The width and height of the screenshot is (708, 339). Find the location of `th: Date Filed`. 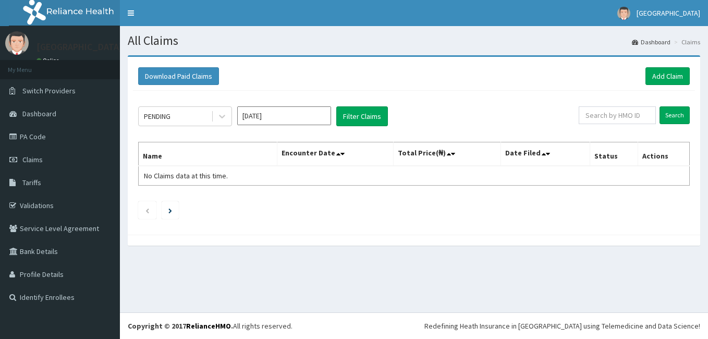

th: Date Filed is located at coordinates (545, 154).